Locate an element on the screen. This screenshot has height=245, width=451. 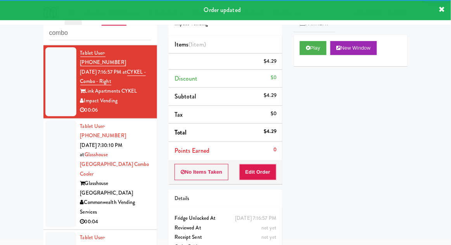
button: No Items Taken is located at coordinates (202, 172).